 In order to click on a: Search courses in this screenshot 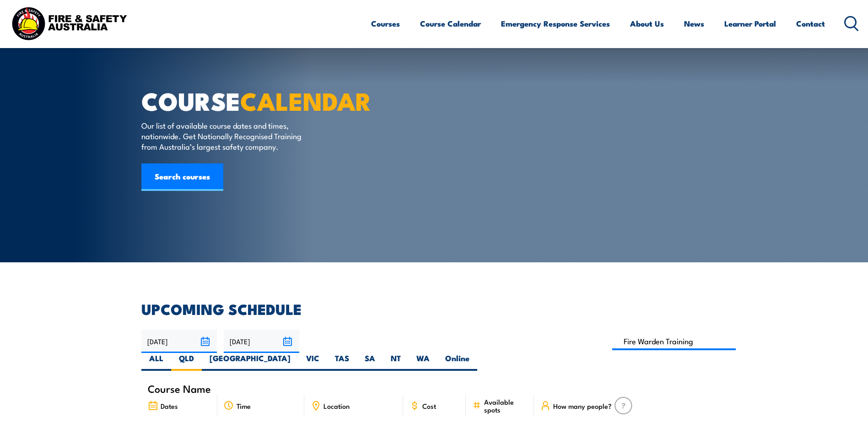, I will do `click(182, 177)`.